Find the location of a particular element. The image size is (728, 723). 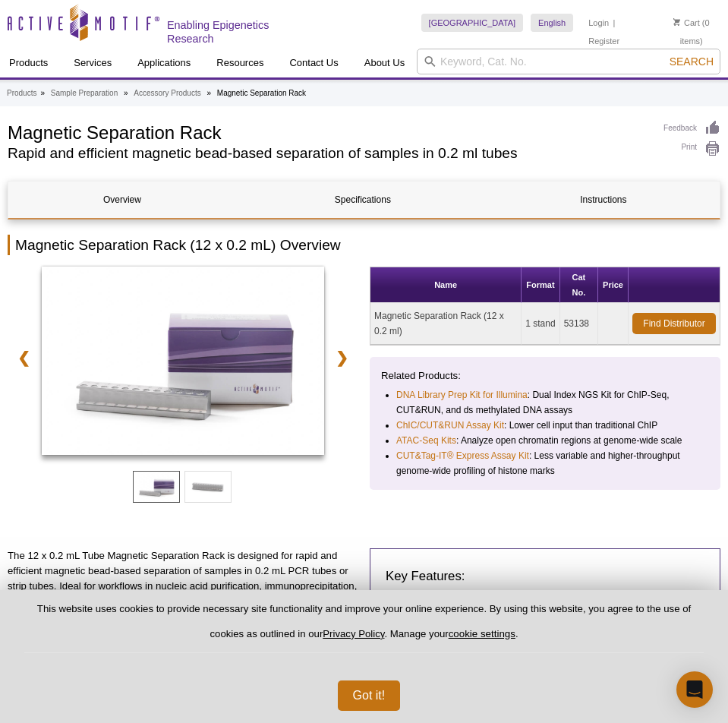

a: English is located at coordinates (552, 23).